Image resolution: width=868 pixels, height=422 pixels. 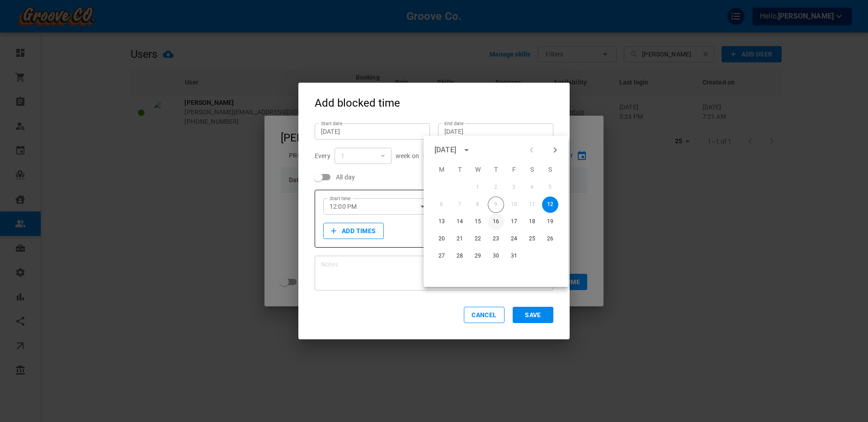 What do you see at coordinates (442, 239) in the screenshot?
I see `button: 20` at bounding box center [442, 239].